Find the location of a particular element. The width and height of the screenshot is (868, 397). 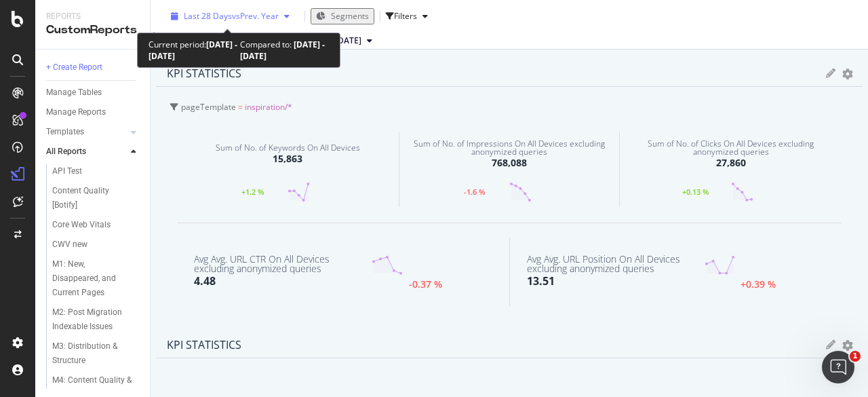

div: Current period: is located at coordinates (194, 50).